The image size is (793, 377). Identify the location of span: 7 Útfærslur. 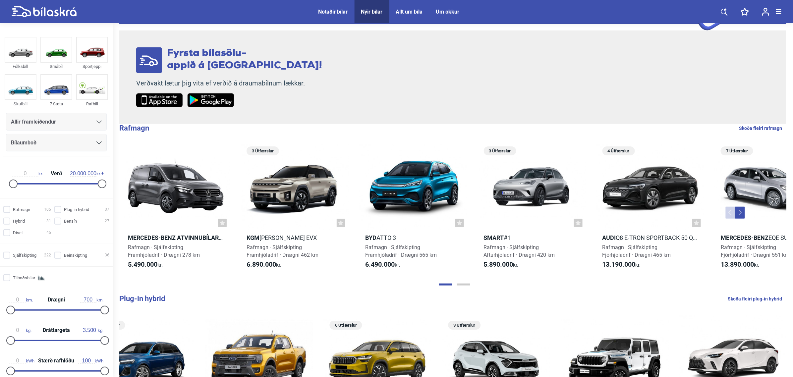
(737, 151).